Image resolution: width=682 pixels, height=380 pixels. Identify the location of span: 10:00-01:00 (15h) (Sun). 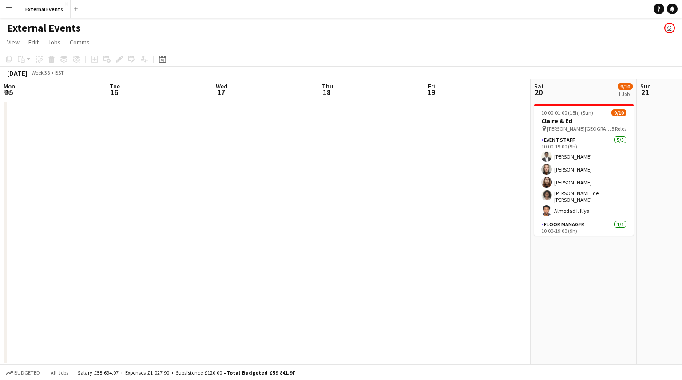
(567, 112).